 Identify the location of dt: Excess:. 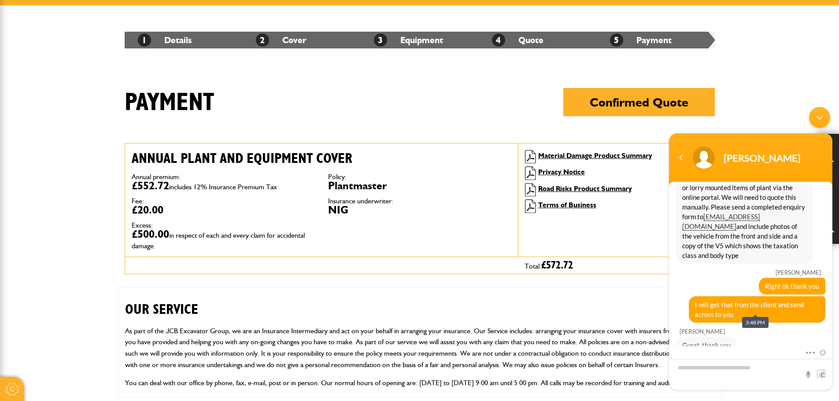
(223, 225).